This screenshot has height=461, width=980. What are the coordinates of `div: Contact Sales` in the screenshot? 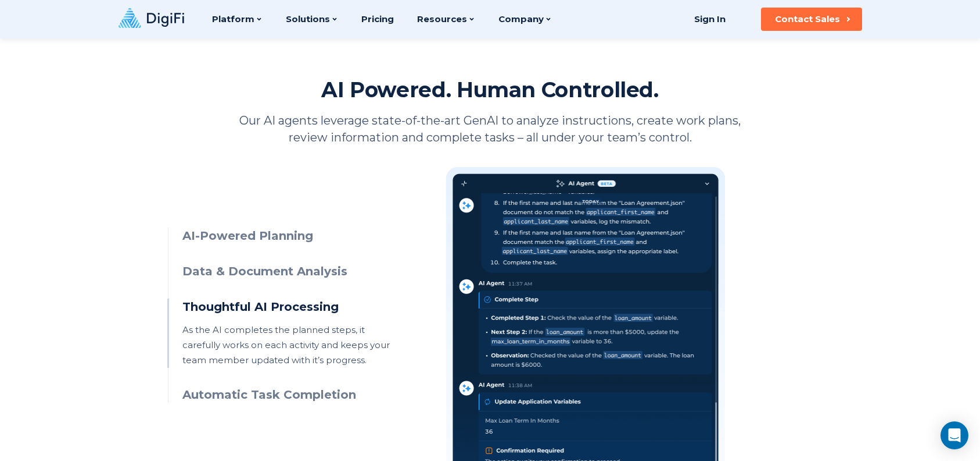 It's located at (808, 19).